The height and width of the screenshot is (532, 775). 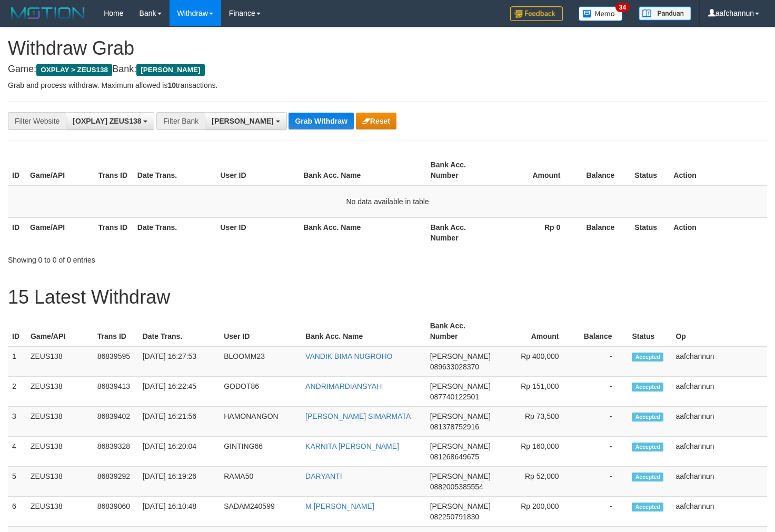 I want to click on td: Rp 151,000, so click(x=535, y=391).